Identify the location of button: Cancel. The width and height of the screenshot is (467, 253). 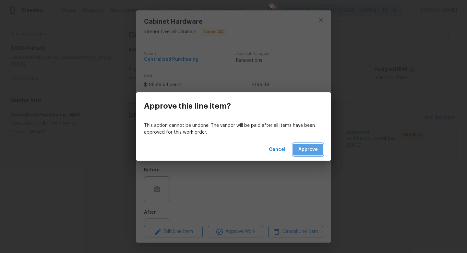
(277, 149).